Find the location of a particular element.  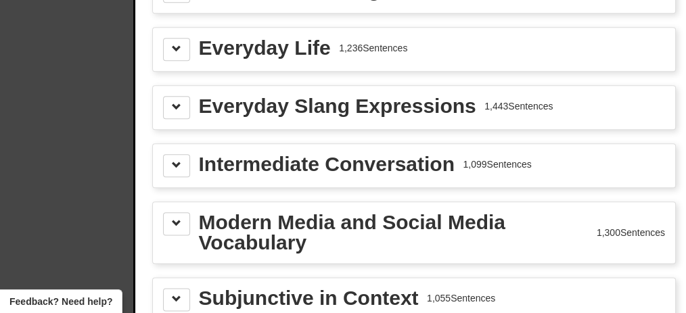

div: 1,099 Sentences is located at coordinates (496, 164).